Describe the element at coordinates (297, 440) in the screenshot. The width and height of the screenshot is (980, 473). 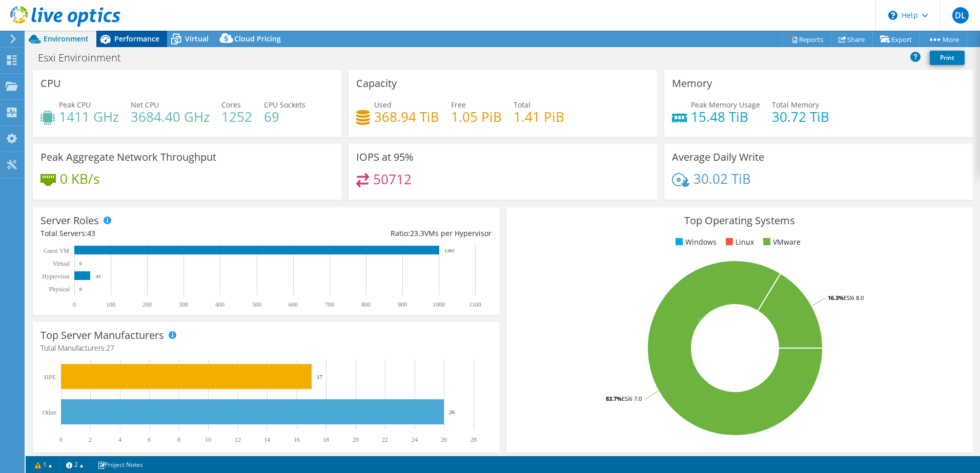
I see `text: 16` at that location.